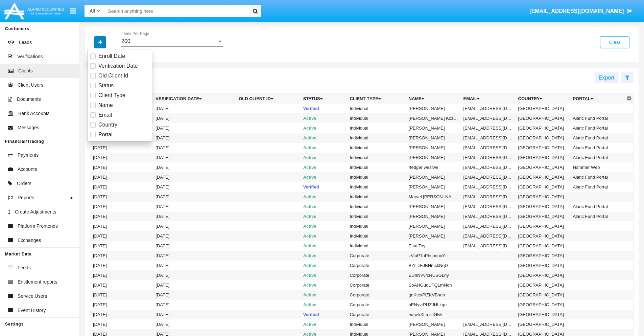 The height and width of the screenshot is (336, 644). I want to click on button: Clear, so click(614, 42).